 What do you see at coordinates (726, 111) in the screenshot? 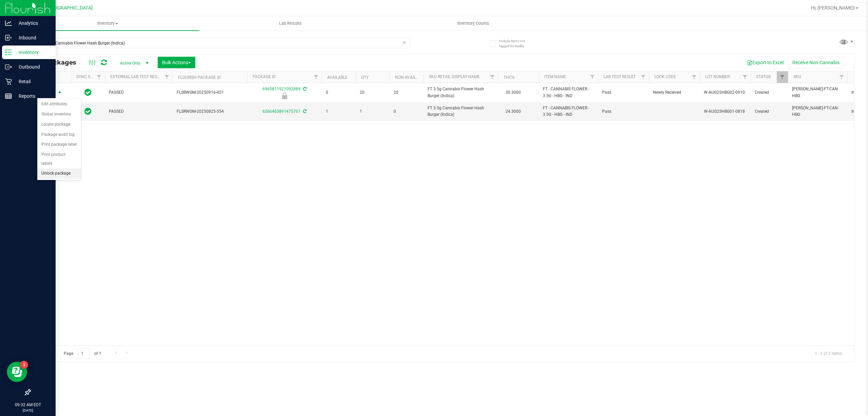
I see `span: W-AUG25HBG01-0818` at bounding box center [726, 111].